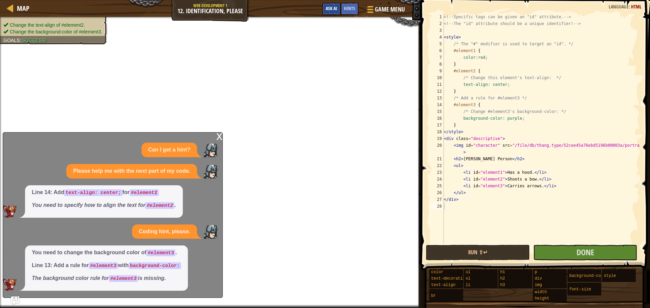 The height and width of the screenshot is (308, 650). Describe the element at coordinates (437, 206) in the screenshot. I see `div: 28` at that location.